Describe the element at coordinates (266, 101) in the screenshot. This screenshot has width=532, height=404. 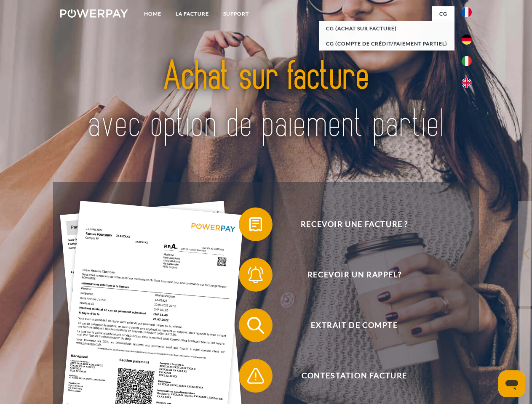
I see `img: title-powerpay_fr.svg` at that location.